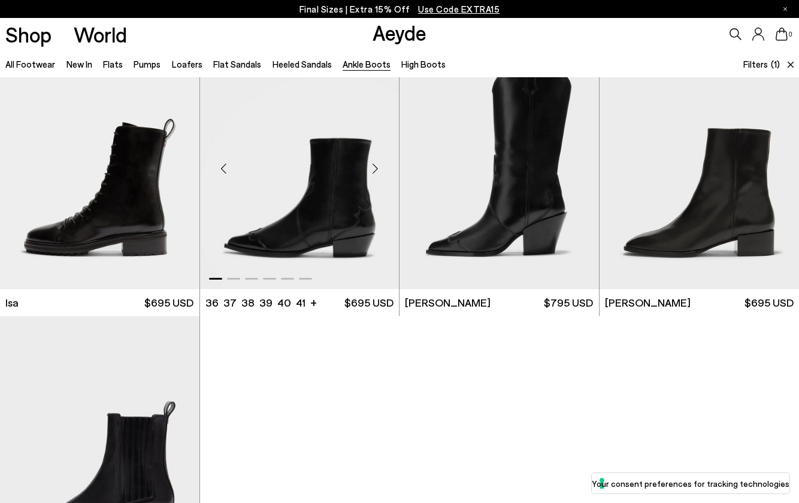 The image size is (799, 503). Describe the element at coordinates (28, 34) in the screenshot. I see `a: Shop` at that location.